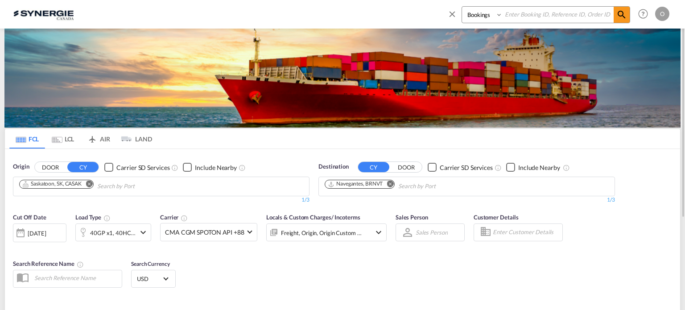 This screenshot has height=310, width=685. Describe the element at coordinates (346, 217) in the screenshot. I see `span: / Incoterms` at that location.